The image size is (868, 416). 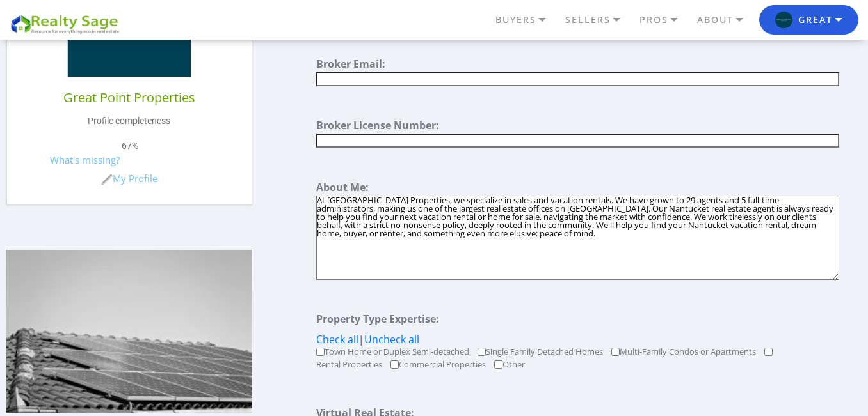 What do you see at coordinates (129, 178) in the screenshot?
I see `a: My Profile` at bounding box center [129, 178].